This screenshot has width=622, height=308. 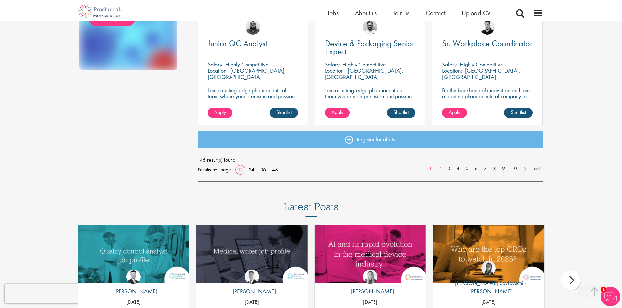 I want to click on img: Hannah Burke, so click(x=370, y=277).